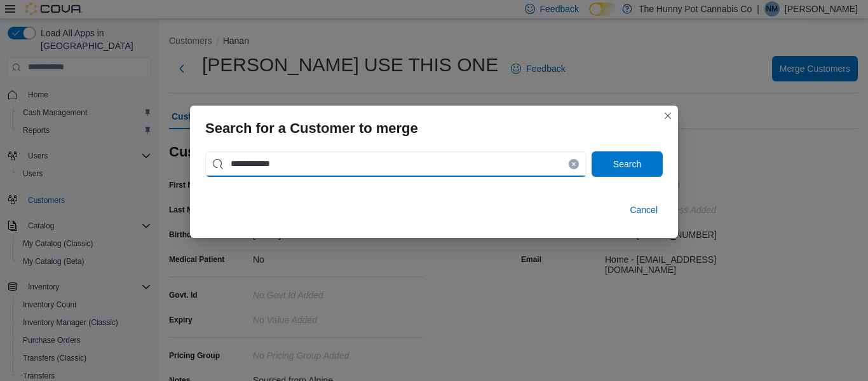 This screenshot has height=381, width=868. Describe the element at coordinates (627, 164) in the screenshot. I see `span: Search` at that location.